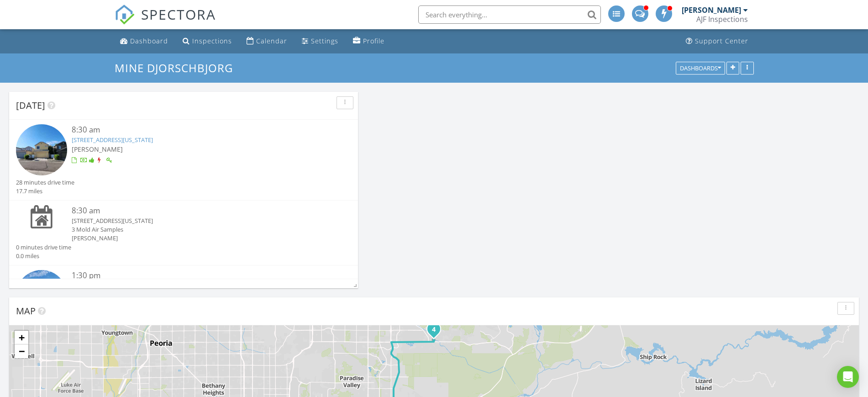 The image size is (868, 397). Describe the element at coordinates (125, 15) in the screenshot. I see `img: The Best Home Inspection Software - Spectora` at that location.